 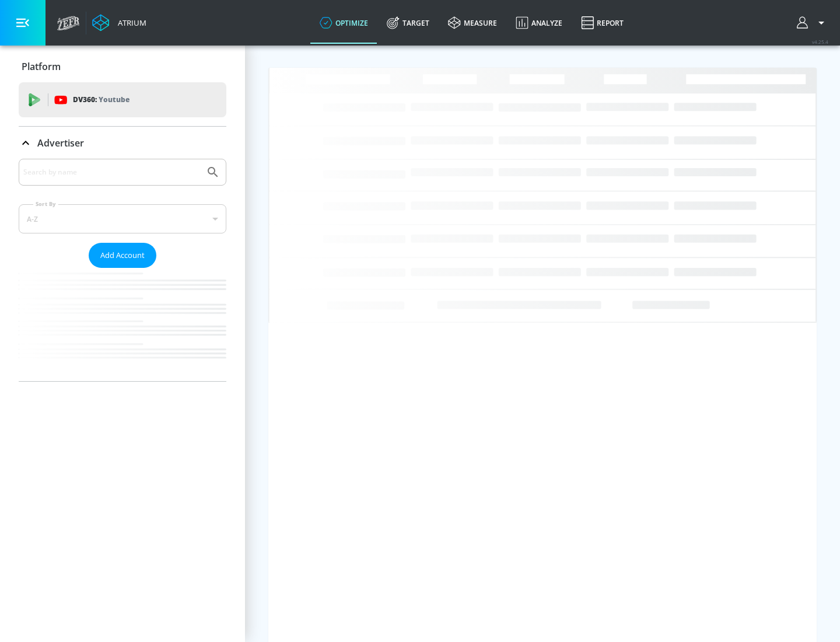 What do you see at coordinates (41, 67) in the screenshot?
I see `p: Platform` at bounding box center [41, 67].